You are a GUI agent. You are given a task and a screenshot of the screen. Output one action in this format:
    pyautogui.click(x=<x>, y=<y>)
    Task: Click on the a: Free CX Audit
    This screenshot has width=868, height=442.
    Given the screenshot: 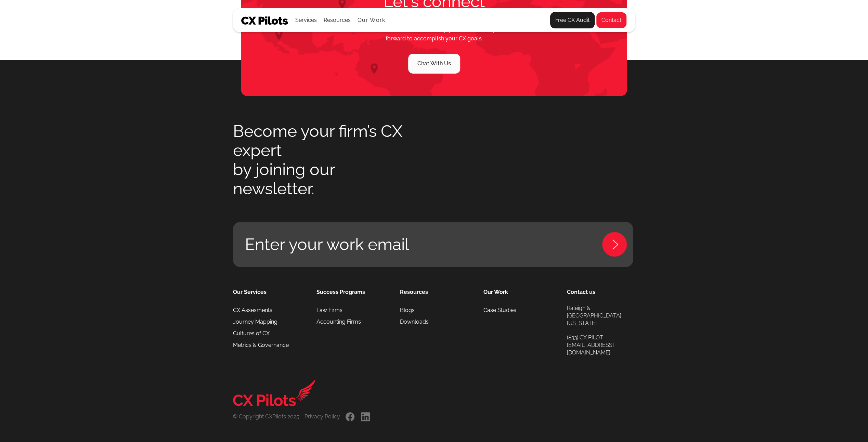 What is the action you would take?
    pyautogui.click(x=572, y=20)
    